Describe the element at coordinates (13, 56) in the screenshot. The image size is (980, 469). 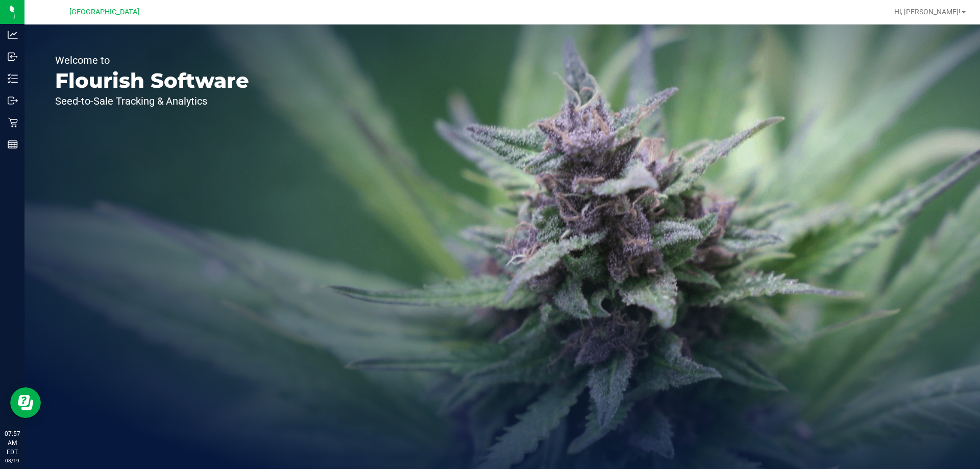
I see `inline-svg: Inbound` at that location.